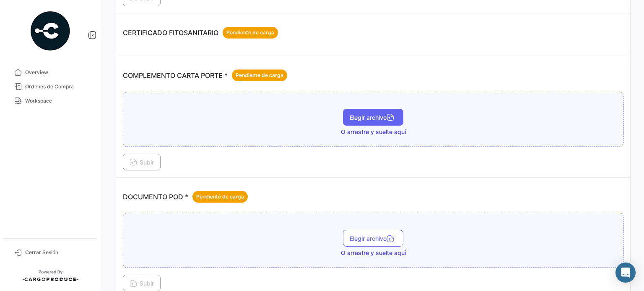 This screenshot has width=644, height=291. I want to click on span: Cerrar Sesión, so click(58, 253).